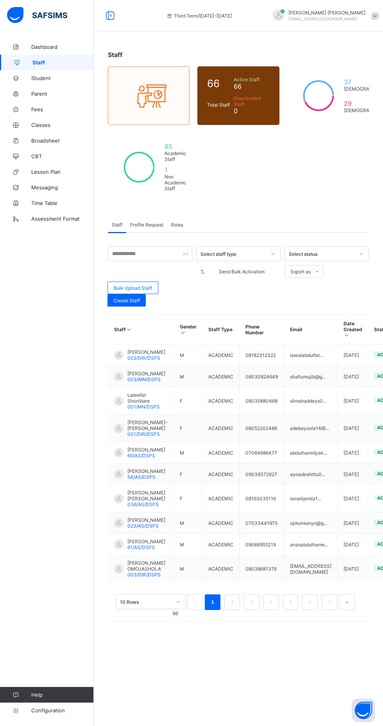 The image size is (383, 726). What do you see at coordinates (218, 105) in the screenshot?
I see `div: Total Staff` at bounding box center [218, 105].